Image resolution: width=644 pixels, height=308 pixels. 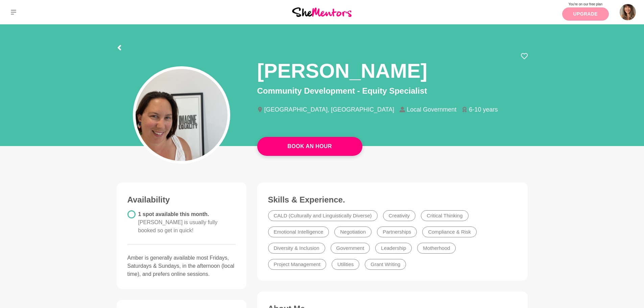 I want to click on p: Amber is generally available most Fridays, Saturdays & Sundays, in the afternoon (local time), an..., so click(x=181, y=266).